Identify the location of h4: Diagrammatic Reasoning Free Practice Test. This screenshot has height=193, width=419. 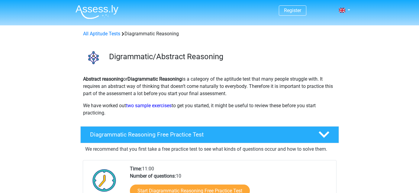
(199, 134).